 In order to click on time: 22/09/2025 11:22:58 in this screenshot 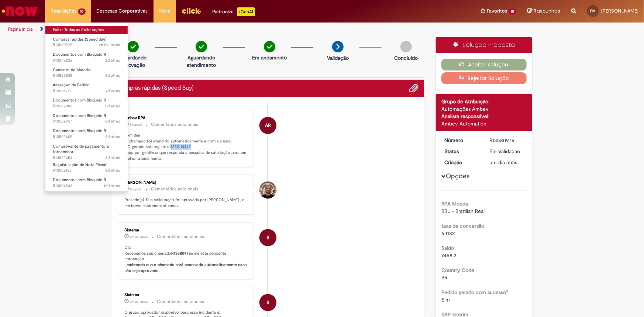, I will do `click(112, 186)`.